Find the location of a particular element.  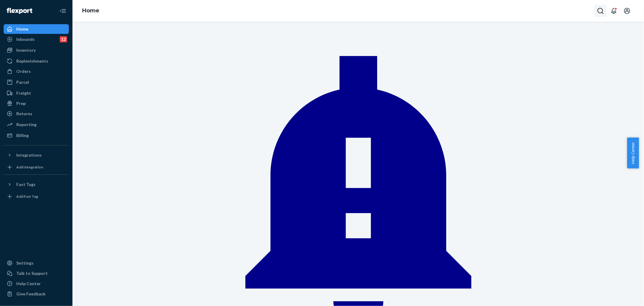

div: Help Center is located at coordinates (28, 284).